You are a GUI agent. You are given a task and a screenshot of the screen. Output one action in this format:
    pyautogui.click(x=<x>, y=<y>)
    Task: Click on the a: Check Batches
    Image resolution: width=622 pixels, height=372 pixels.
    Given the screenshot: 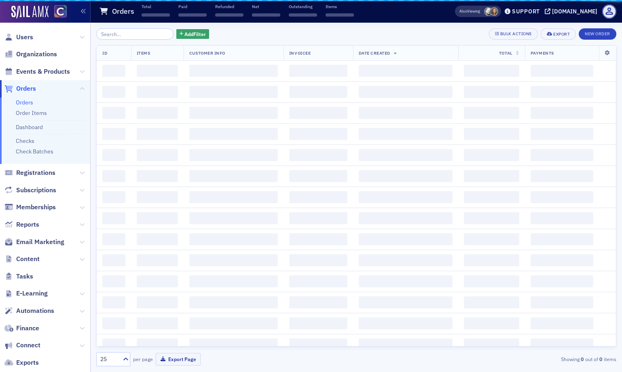 What is the action you would take?
    pyautogui.click(x=34, y=151)
    